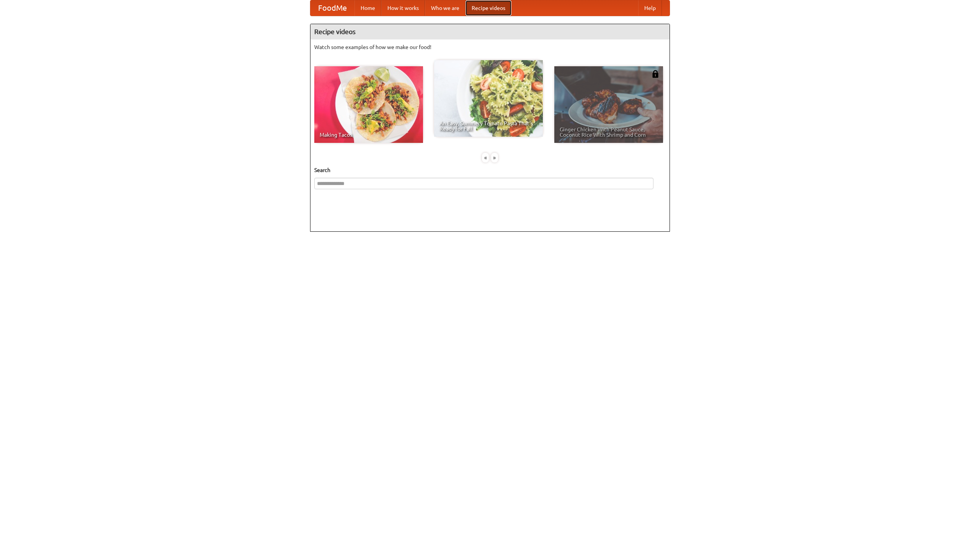 Image resolution: width=980 pixels, height=542 pixels. What do you see at coordinates (368, 8) in the screenshot?
I see `a: Home` at bounding box center [368, 8].